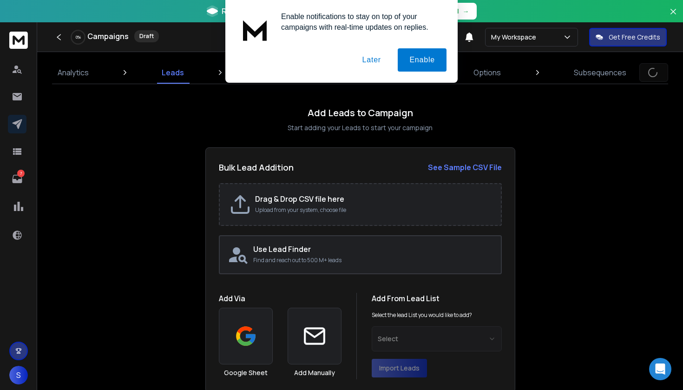 The width and height of the screenshot is (683, 390). Describe the element at coordinates (437, 298) in the screenshot. I see `h1: Add From Lead List` at that location.